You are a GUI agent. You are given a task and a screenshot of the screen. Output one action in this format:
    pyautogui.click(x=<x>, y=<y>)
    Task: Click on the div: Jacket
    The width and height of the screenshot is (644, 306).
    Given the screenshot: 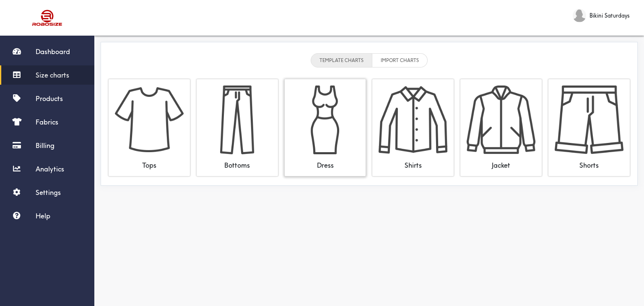 What is the action you would take?
    pyautogui.click(x=502, y=162)
    